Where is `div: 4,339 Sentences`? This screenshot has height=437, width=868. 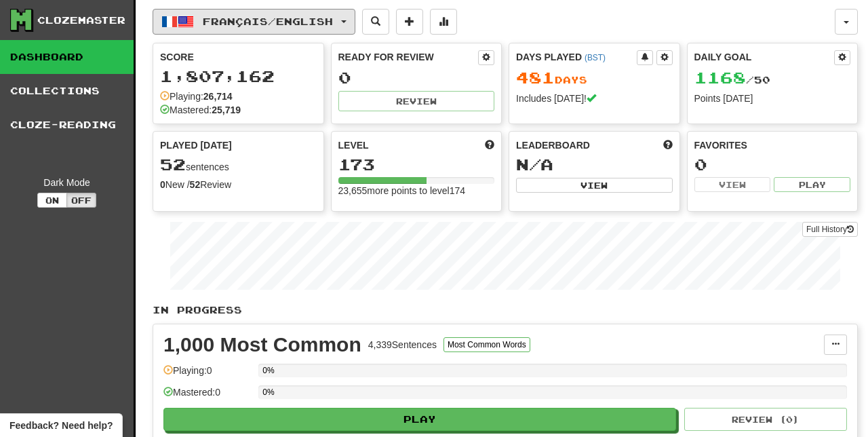 div: 4,339 Sentences is located at coordinates (402, 345).